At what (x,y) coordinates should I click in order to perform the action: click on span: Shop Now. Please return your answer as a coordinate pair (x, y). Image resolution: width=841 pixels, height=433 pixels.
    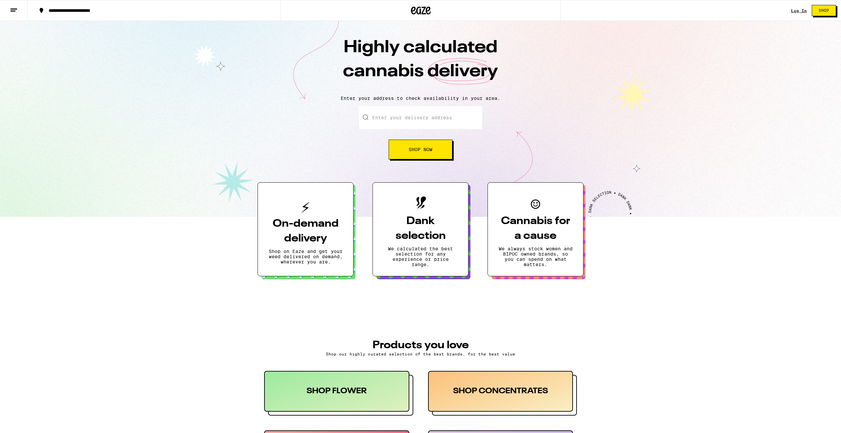
    Looking at the image, I should click on (420, 149).